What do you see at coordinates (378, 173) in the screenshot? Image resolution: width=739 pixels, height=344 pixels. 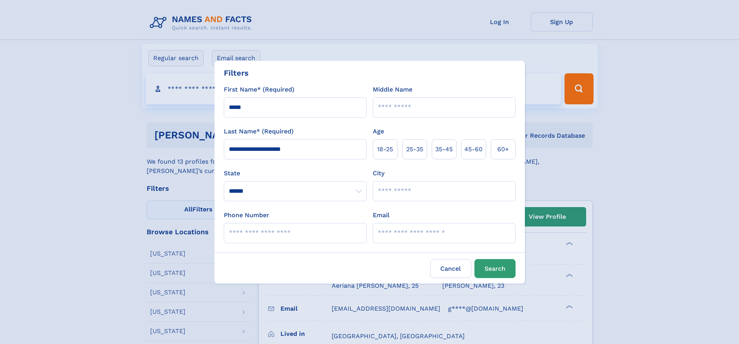 I see `label: City` at bounding box center [378, 173].